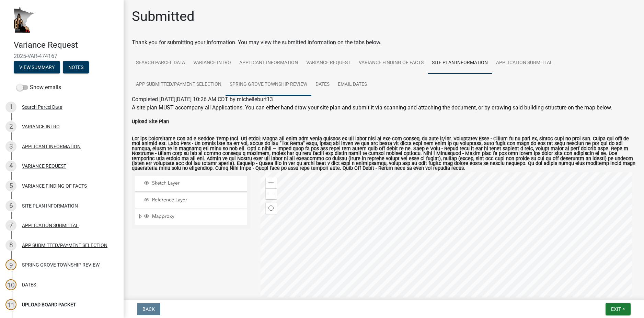  I want to click on div: VARIANCE REQUEST, so click(44, 166).